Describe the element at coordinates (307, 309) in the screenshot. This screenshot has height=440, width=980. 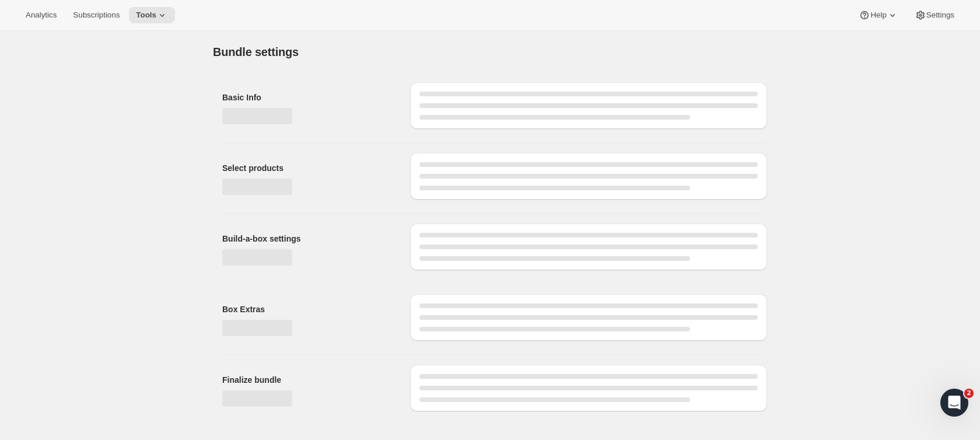
I see `h2: Box Extras` at that location.